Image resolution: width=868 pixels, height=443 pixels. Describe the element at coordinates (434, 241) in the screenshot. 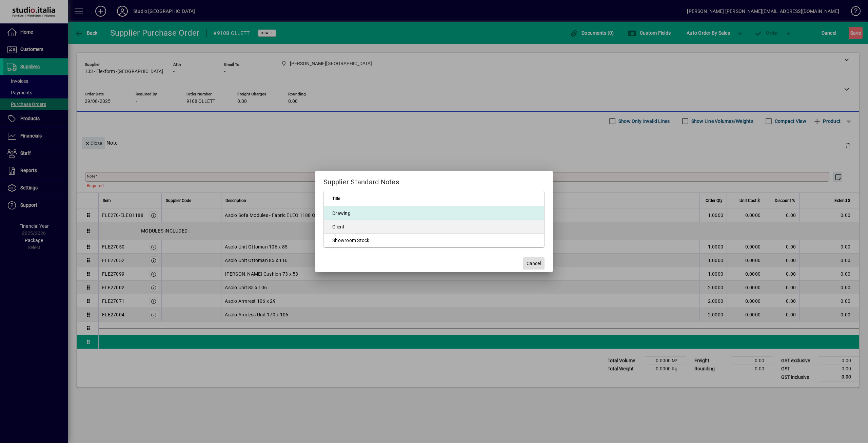

I see `td: Showroom Stock` at that location.